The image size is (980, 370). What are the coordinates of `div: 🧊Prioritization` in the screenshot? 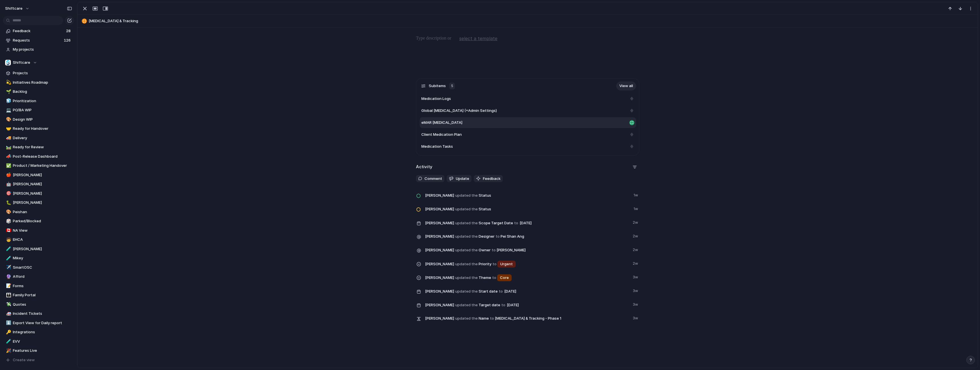 It's located at (38, 101).